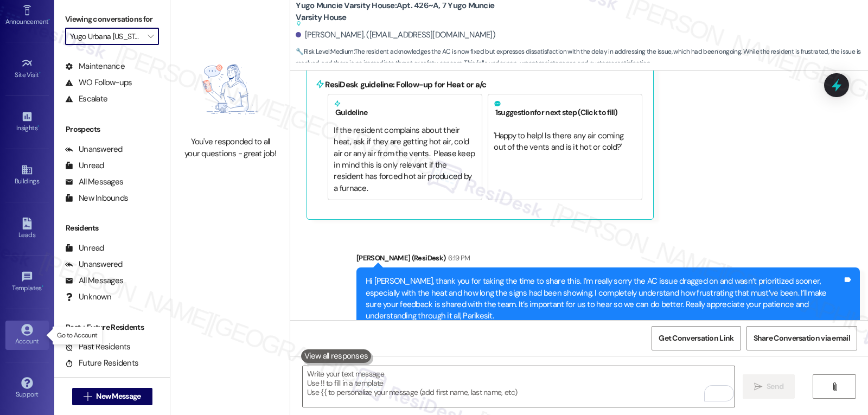  Describe the element at coordinates (230, 147) in the screenshot. I see `div: You've responded to all your questions - great job!` at that location.